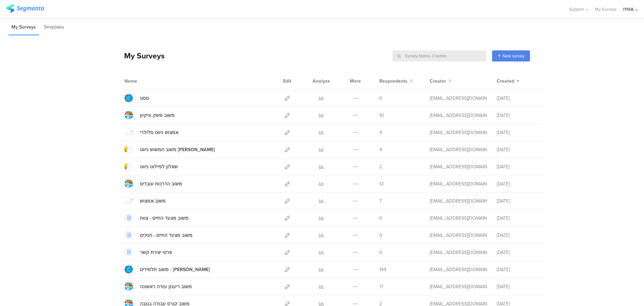 This screenshot has height=306, width=644. I want to click on div: משוב ריענון עזרה ראשונה, so click(166, 286).